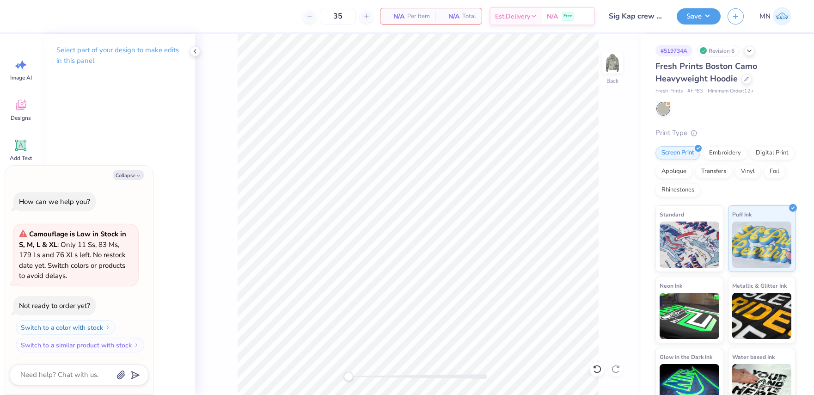 The height and width of the screenshot is (395, 814). What do you see at coordinates (748, 172) in the screenshot?
I see `div: Vinyl` at bounding box center [748, 172].